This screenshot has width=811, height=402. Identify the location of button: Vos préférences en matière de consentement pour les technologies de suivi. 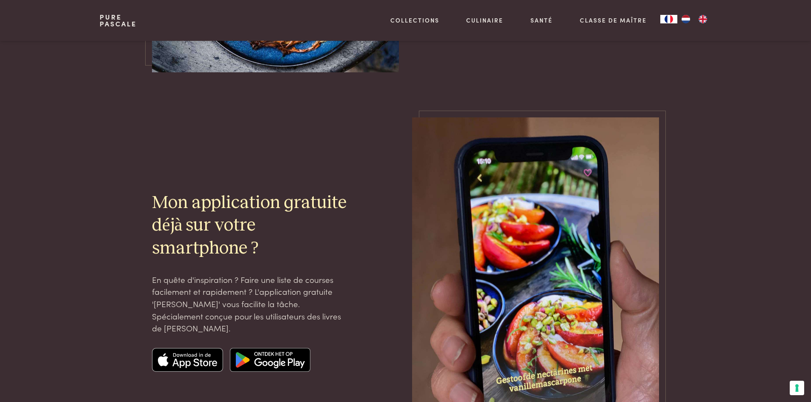
(797, 388).